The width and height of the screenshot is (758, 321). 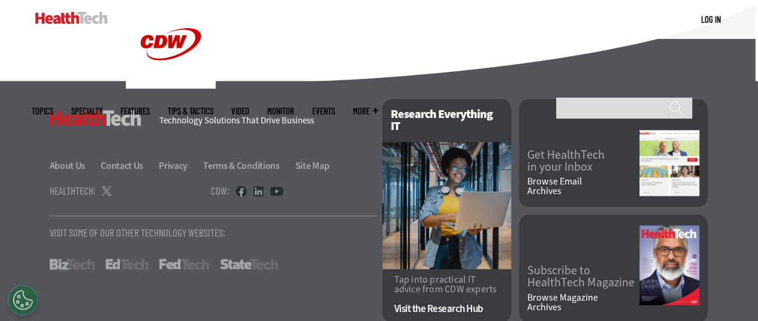 What do you see at coordinates (240, 111) in the screenshot?
I see `a: Video` at bounding box center [240, 111].